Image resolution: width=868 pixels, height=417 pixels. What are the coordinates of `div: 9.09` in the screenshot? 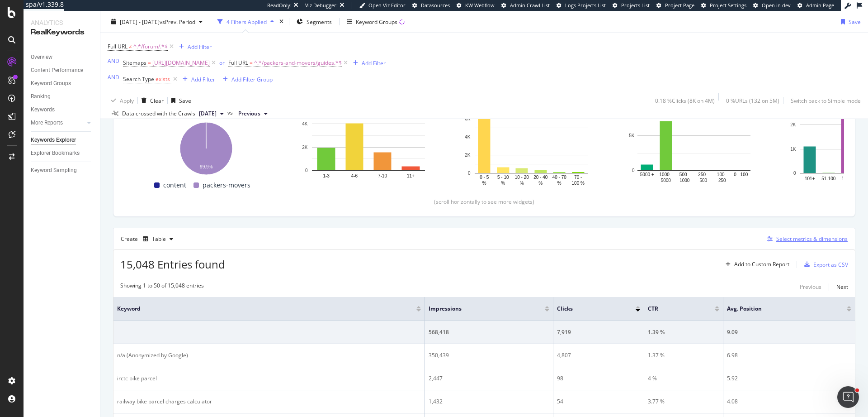 It's located at (789, 332).